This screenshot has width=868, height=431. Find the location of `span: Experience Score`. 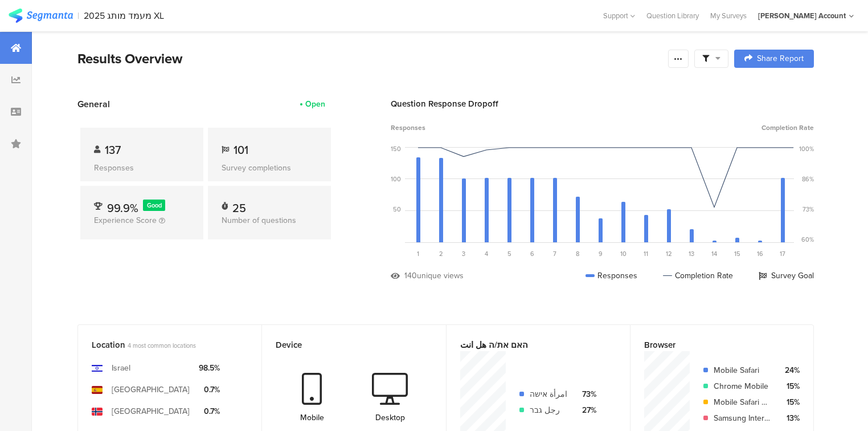

span: Experience Score is located at coordinates (126, 220).